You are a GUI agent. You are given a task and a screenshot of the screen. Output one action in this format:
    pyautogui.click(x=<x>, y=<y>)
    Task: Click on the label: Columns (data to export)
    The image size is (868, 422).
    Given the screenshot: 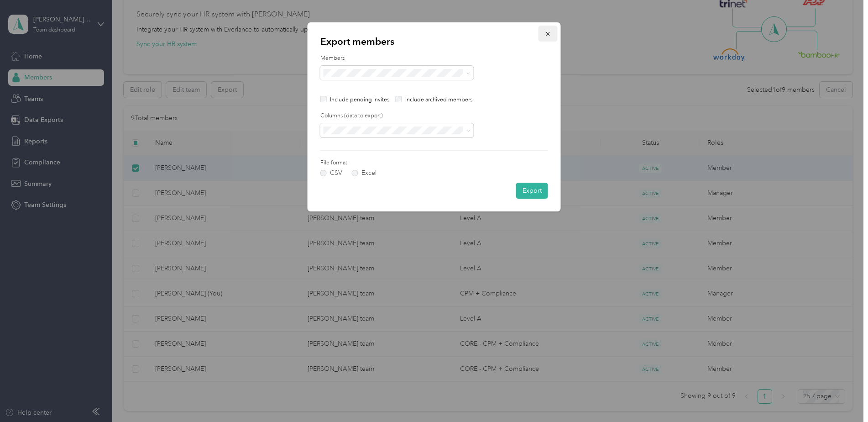 What is the action you would take?
    pyautogui.click(x=434, y=116)
    